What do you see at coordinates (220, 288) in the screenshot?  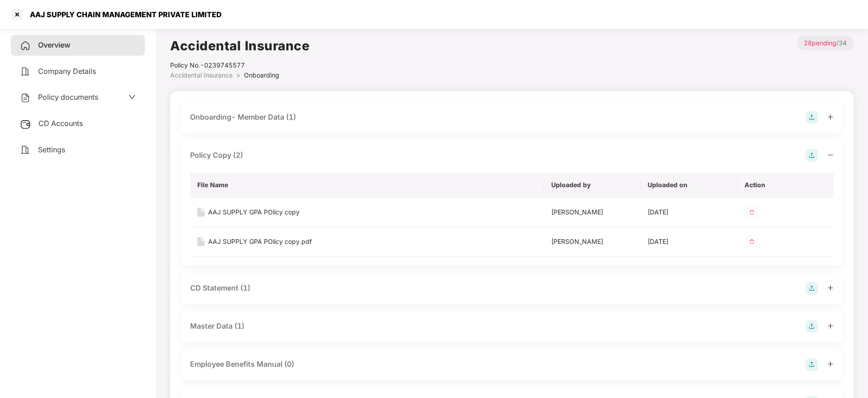 I see `div: CD Statement (1)` at bounding box center [220, 288].